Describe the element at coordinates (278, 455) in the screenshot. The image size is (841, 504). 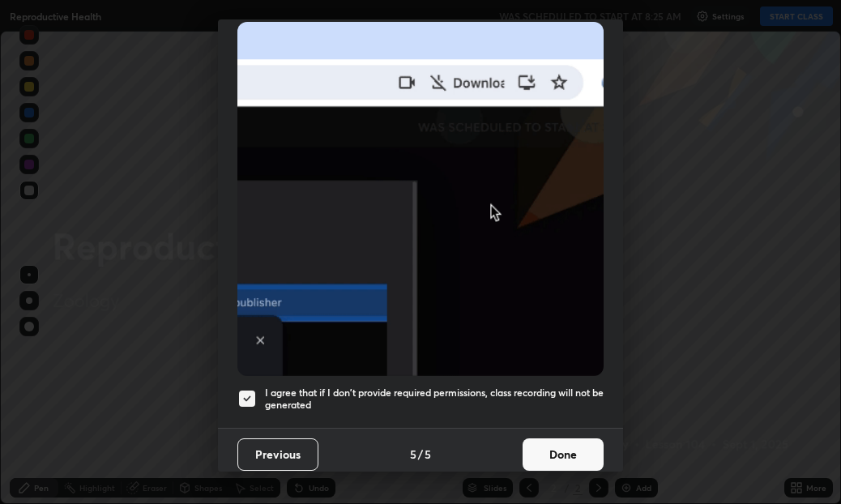
I see `button: Previous` at that location.